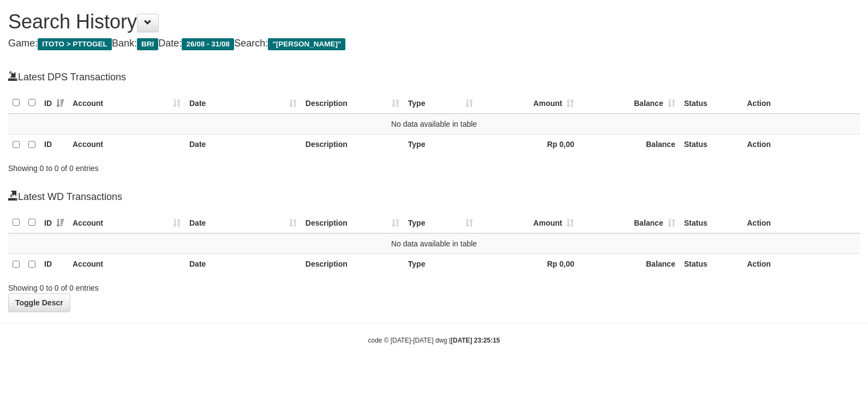 This screenshot has height=418, width=868. What do you see at coordinates (208, 44) in the screenshot?
I see `span: 26/08 - 31/08` at bounding box center [208, 44].